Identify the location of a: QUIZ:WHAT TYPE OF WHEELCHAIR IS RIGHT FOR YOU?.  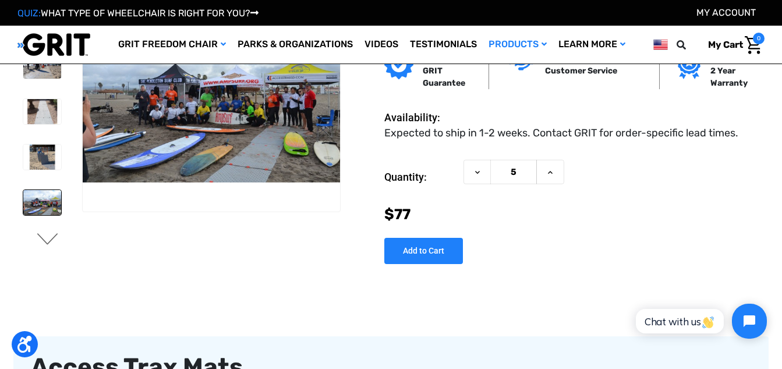
(138, 13).